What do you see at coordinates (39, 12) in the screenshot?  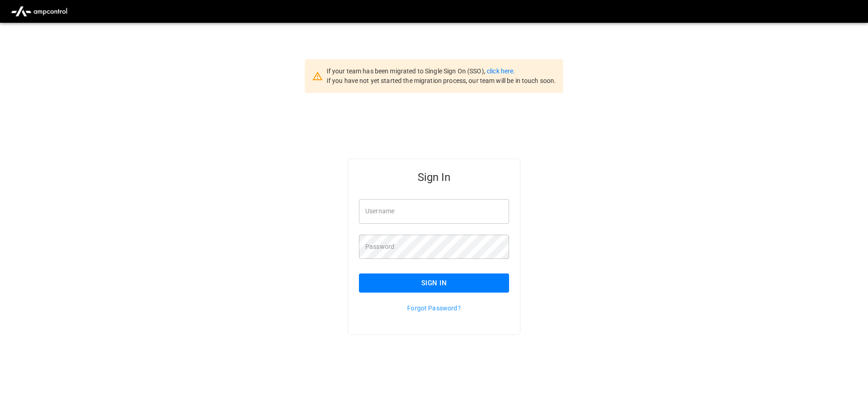 I see `img: ampcontrol.io logo` at bounding box center [39, 12].